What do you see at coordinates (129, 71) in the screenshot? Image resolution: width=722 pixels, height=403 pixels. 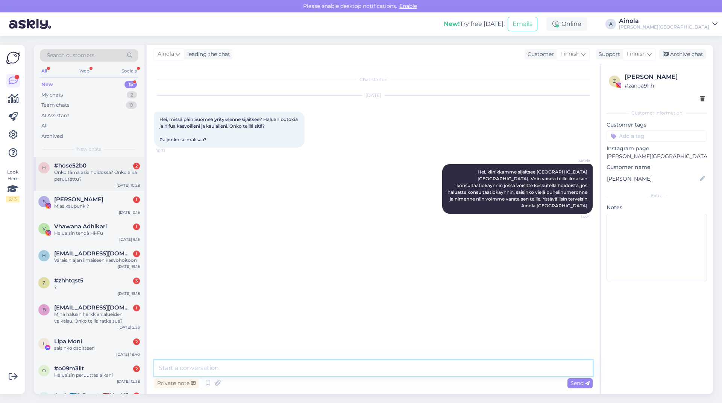 I see `div: Socials` at bounding box center [129, 71].